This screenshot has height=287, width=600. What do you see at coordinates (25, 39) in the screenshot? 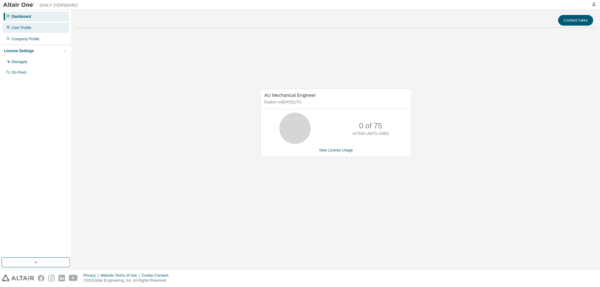
I see `div: Company Profile` at bounding box center [25, 39].